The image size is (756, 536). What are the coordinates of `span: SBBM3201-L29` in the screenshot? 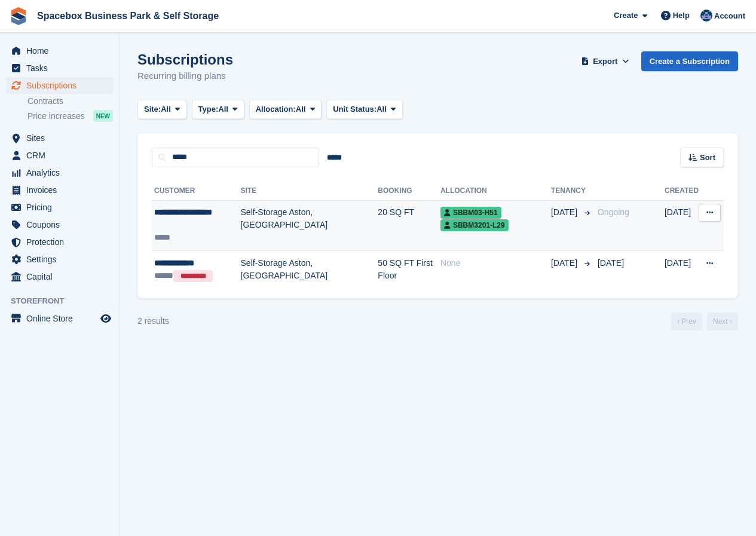 It's located at (474, 225).